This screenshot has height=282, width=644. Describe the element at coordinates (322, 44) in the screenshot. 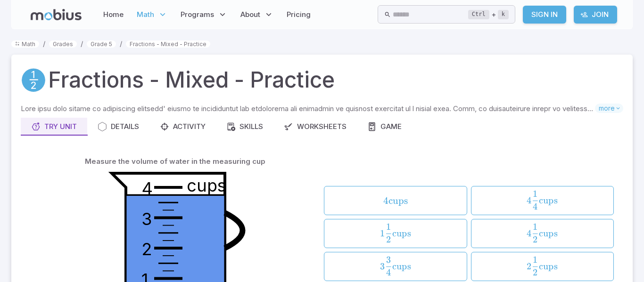

I see `nav: breadcrumb` at that location.